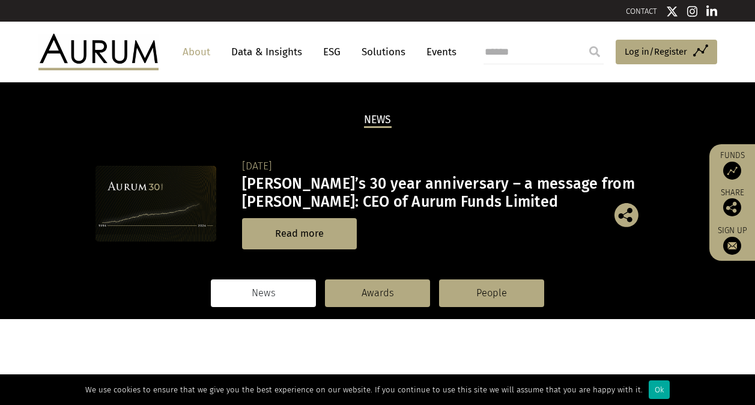 This screenshot has width=755, height=405. I want to click on span: Log in/Register, so click(656, 52).